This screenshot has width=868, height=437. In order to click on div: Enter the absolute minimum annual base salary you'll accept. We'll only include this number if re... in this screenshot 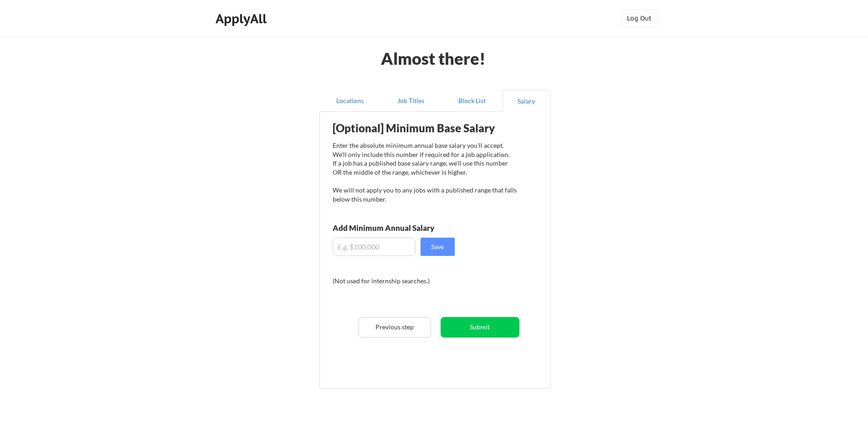, I will do `click(425, 172)`.